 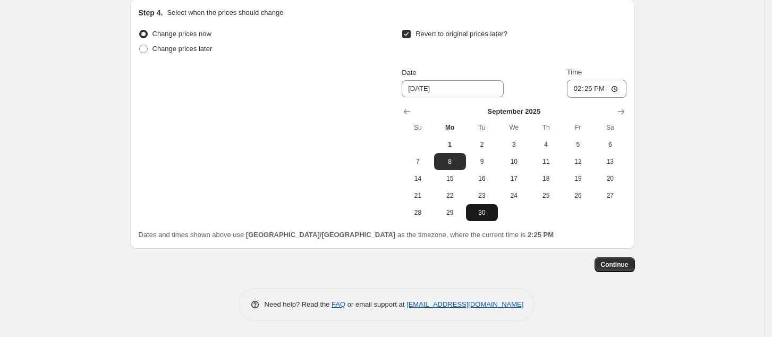 I want to click on span: 19, so click(x=578, y=179).